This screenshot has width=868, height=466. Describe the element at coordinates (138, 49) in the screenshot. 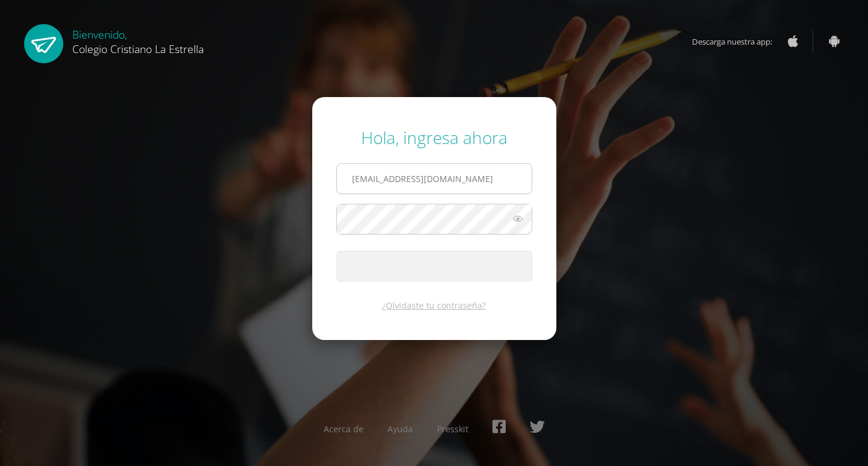

I see `span: Colegio Cristiano La Estrella` at that location.